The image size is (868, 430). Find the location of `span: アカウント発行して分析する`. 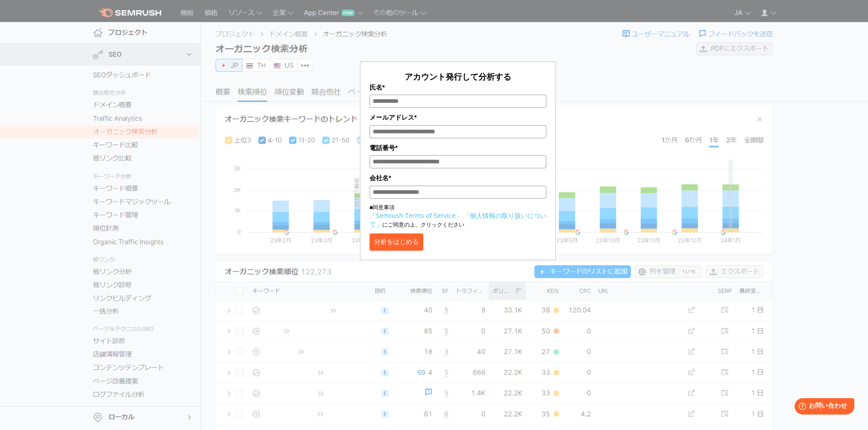

span: アカウント発行して分析する is located at coordinates (458, 76).